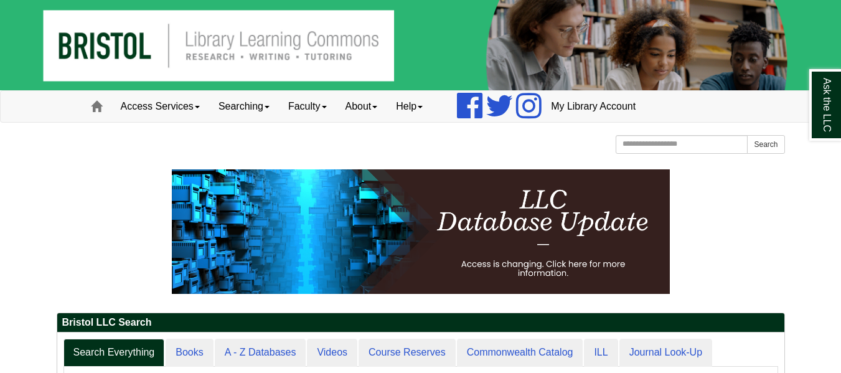 This screenshot has height=373, width=841. What do you see at coordinates (332, 352) in the screenshot?
I see `a: Videos` at bounding box center [332, 352].